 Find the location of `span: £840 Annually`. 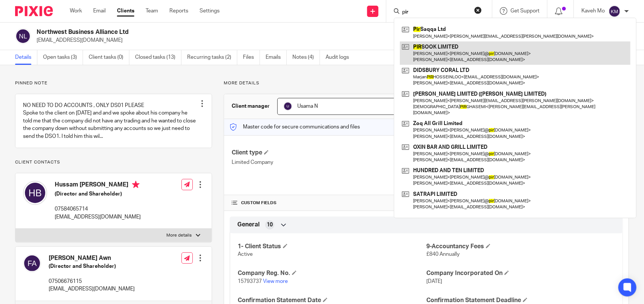

span: £840 Annually is located at coordinates (443, 255).